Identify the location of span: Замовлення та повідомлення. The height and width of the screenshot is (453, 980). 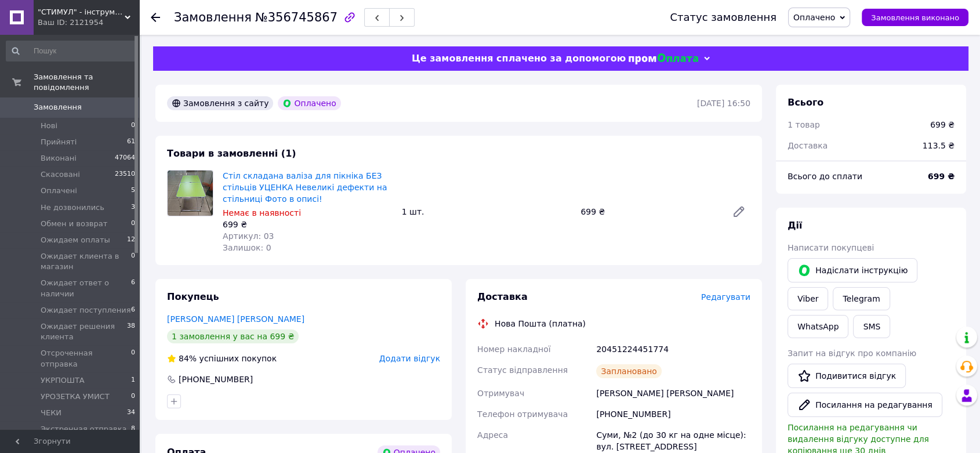
(86, 83).